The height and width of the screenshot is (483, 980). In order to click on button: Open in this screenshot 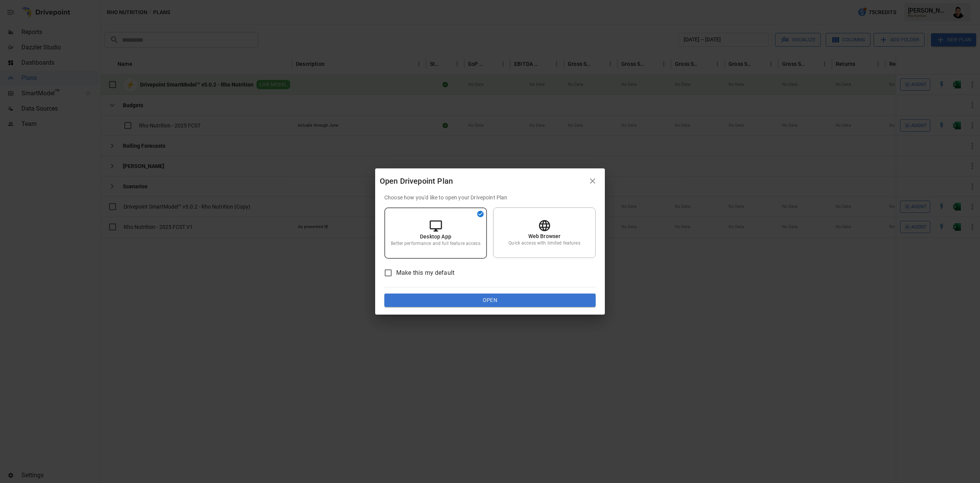, I will do `click(490, 301)`.